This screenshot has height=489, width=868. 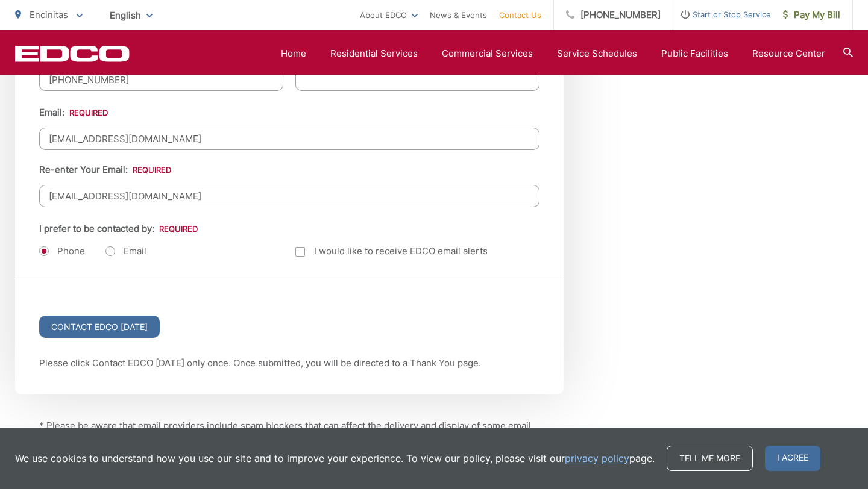 What do you see at coordinates (812, 15) in the screenshot?
I see `span: Pay My Bill` at bounding box center [812, 15].